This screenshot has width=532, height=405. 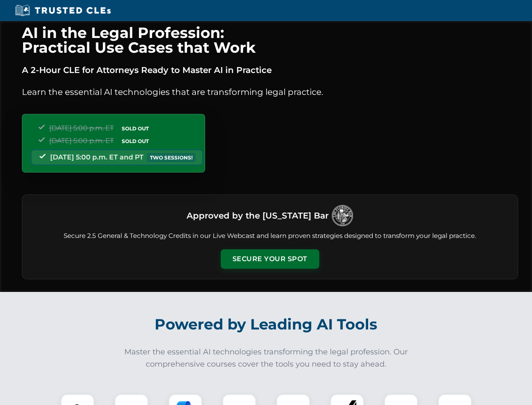 What do you see at coordinates (266, 358) in the screenshot?
I see `p: Master the essential AI technologies transforming the legal profession. Our comprehensive courses...` at bounding box center [266, 358].